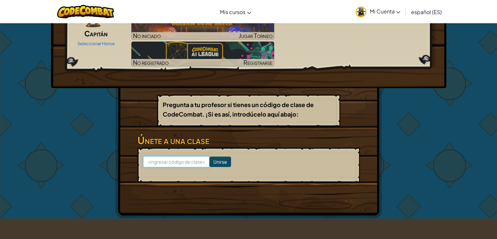  What do you see at coordinates (238, 109) in the screenshot?
I see `font: Pregunta a tu profesor si tienes un código de clase de CodeCombat. ¡Si es así, introdúcelo aquí a...` at bounding box center [238, 109].